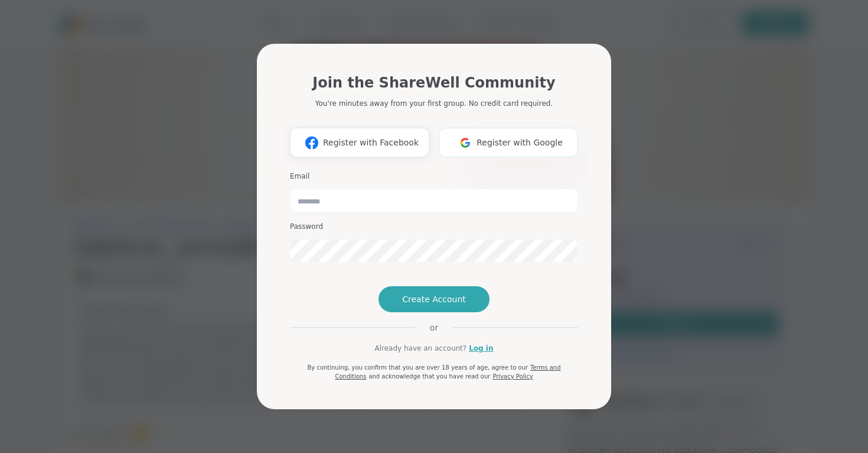 The image size is (868, 453). What do you see at coordinates (513, 376) in the screenshot?
I see `a: Privacy Policy` at bounding box center [513, 376].